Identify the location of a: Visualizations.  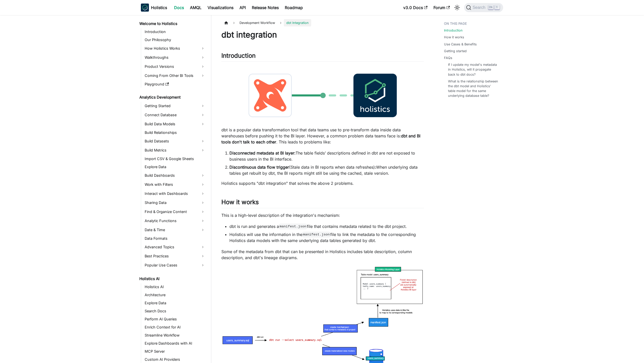
(220, 7).